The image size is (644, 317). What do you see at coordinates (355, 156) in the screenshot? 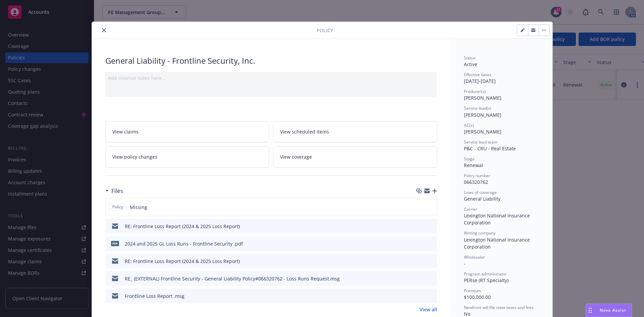
I see `a: View coverage` at bounding box center [355, 156].